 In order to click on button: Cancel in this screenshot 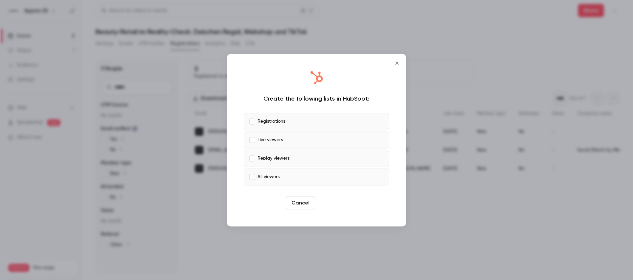, I will do `click(300, 202)`.